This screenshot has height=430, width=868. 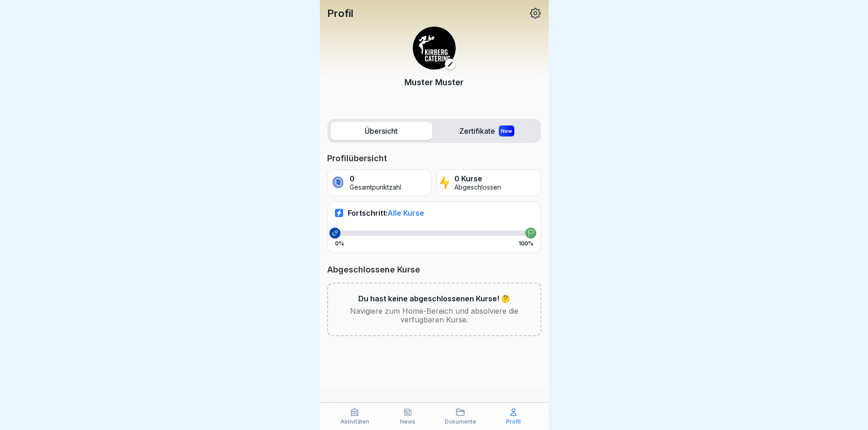 What do you see at coordinates (355, 421) in the screenshot?
I see `p: Aktivitäten` at bounding box center [355, 421].